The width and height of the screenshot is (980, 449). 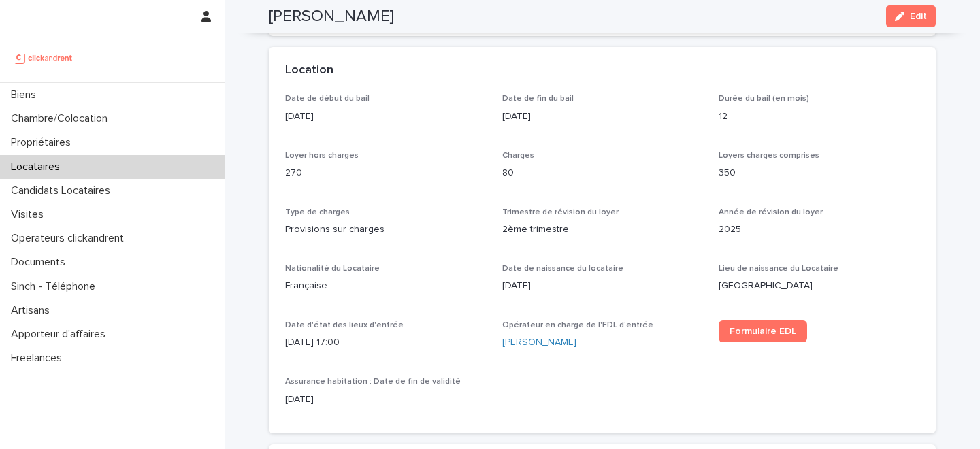 I want to click on h2: Location, so click(x=309, y=71).